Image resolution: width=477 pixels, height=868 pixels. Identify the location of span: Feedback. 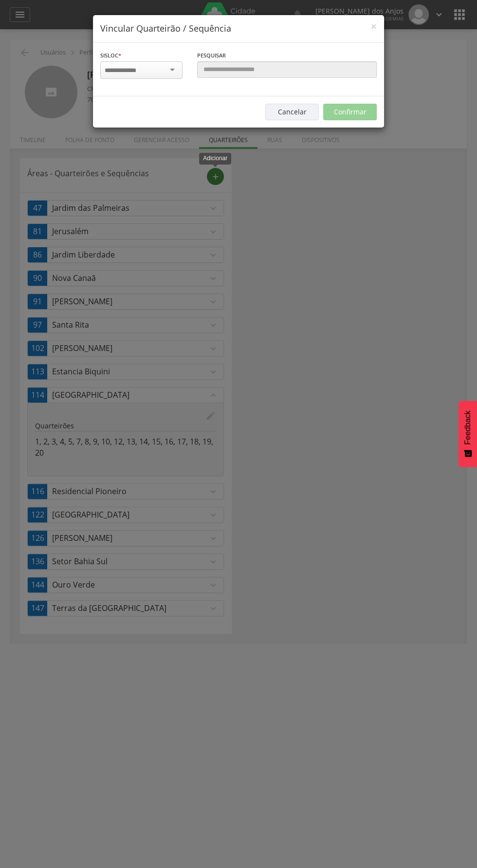
(468, 427).